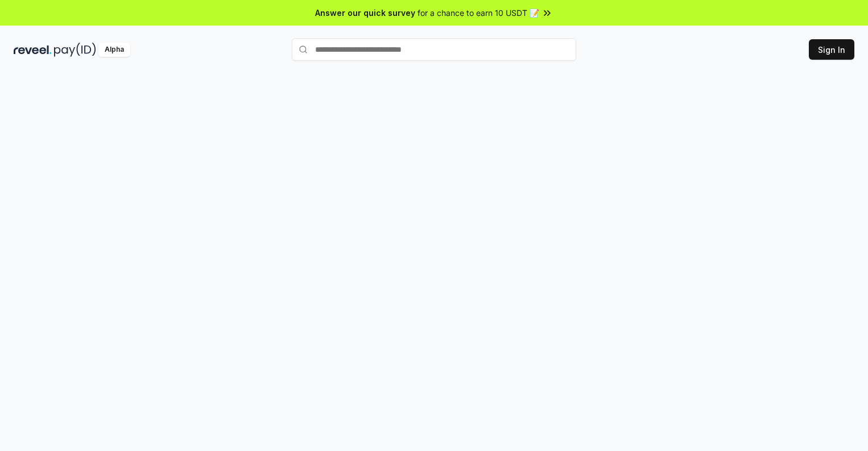 The width and height of the screenshot is (868, 451). What do you see at coordinates (75, 50) in the screenshot?
I see `img: pay_id` at bounding box center [75, 50].